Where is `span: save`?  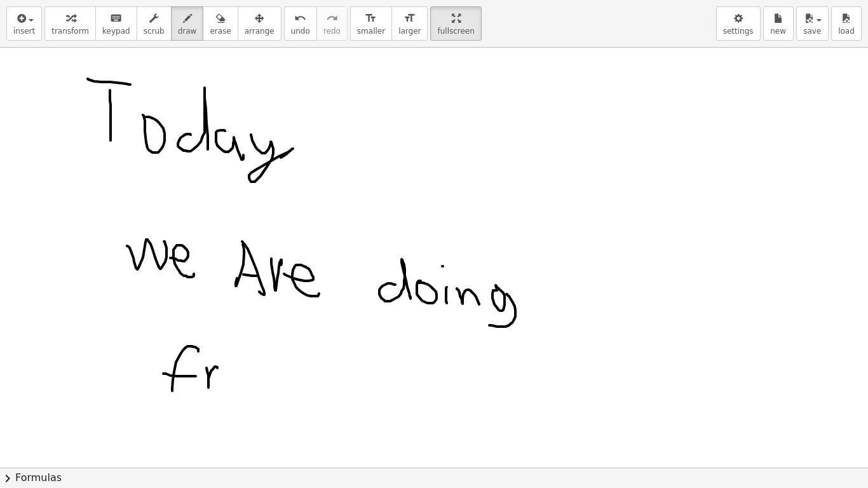 span: save is located at coordinates (812, 31).